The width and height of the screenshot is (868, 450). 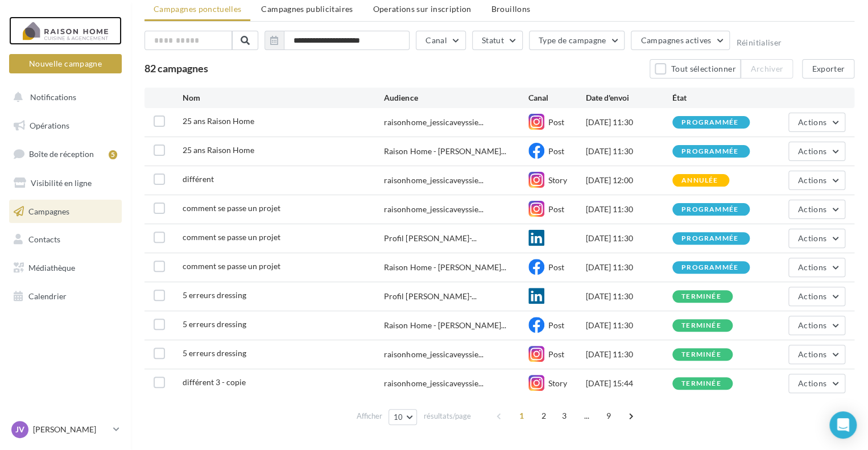 What do you see at coordinates (177, 68) in the screenshot?
I see `span: 82 campagnes` at bounding box center [177, 68].